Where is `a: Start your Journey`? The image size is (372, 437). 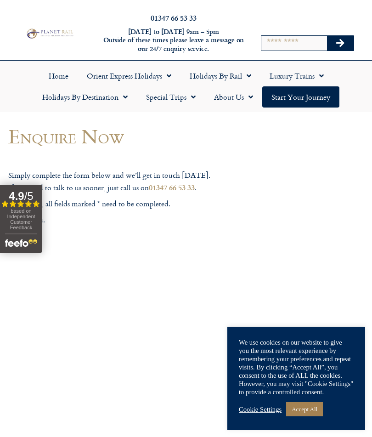
a: Start your Journey is located at coordinates (301, 97).